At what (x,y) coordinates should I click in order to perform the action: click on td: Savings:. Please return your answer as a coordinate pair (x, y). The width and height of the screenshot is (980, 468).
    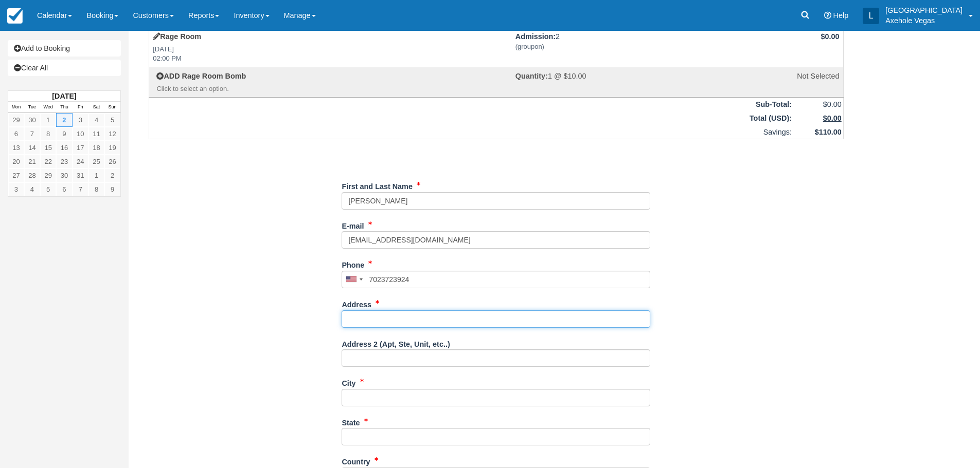
    Looking at the image, I should click on (471, 132).